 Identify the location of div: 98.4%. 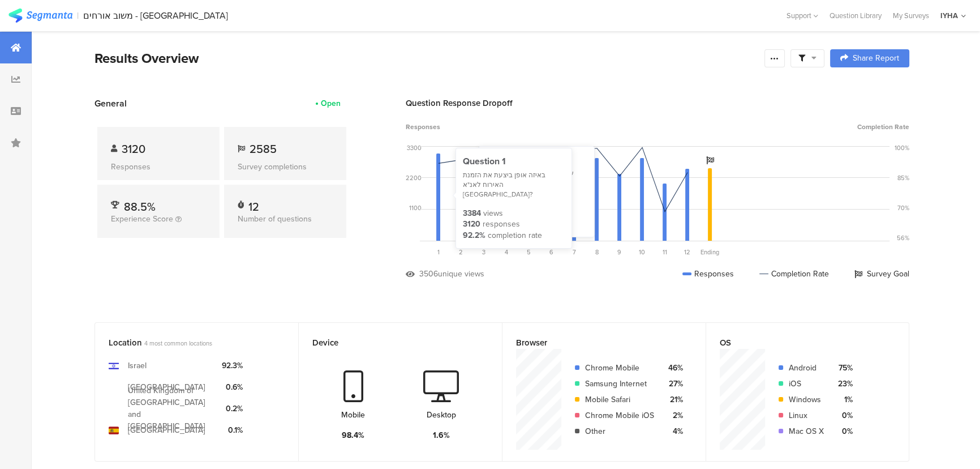
(353, 435).